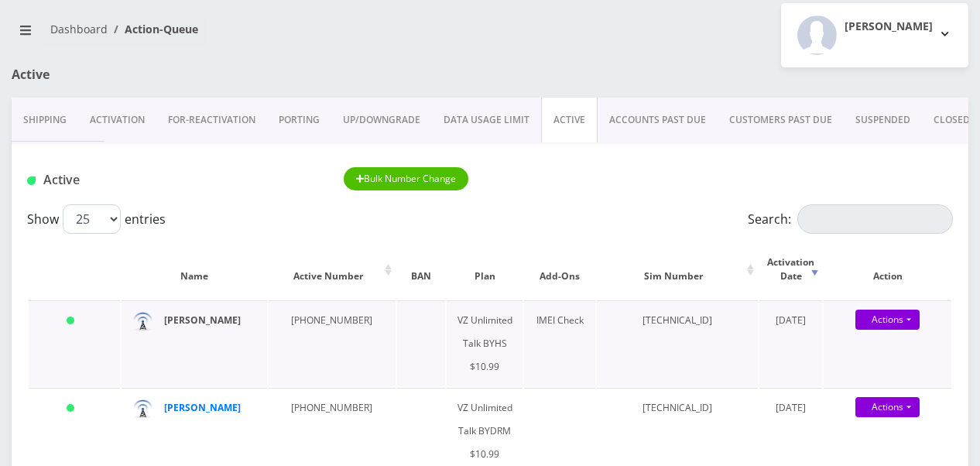 Image resolution: width=980 pixels, height=466 pixels. Describe the element at coordinates (560, 321) in the screenshot. I see `div: IMEI Check` at that location.